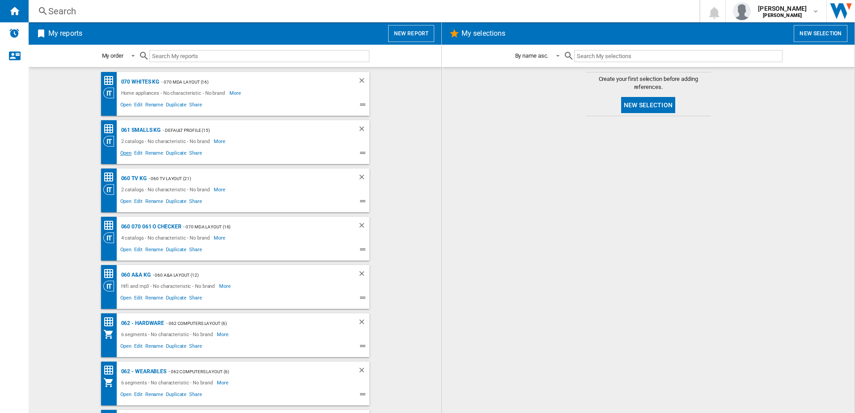 This screenshot has width=855, height=413. I want to click on input: Search My reports, so click(259, 56).